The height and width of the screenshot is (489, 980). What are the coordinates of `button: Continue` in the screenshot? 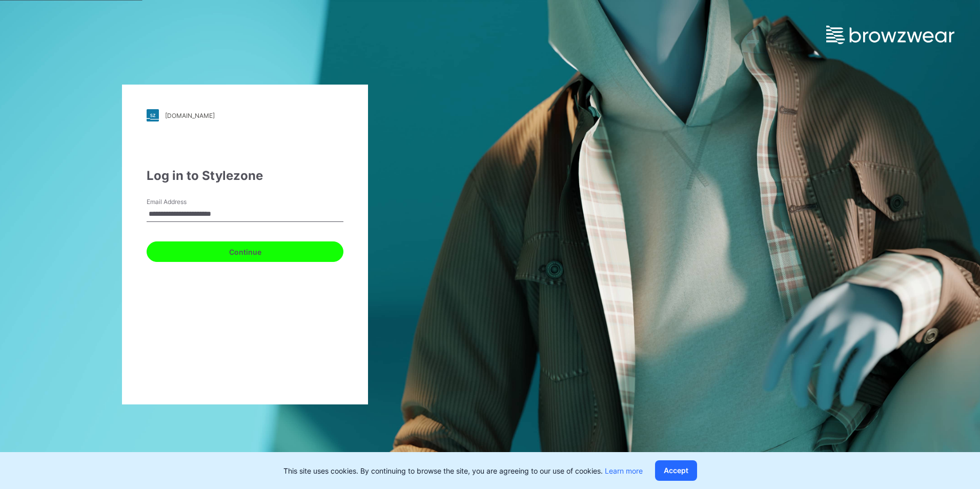 It's located at (245, 251).